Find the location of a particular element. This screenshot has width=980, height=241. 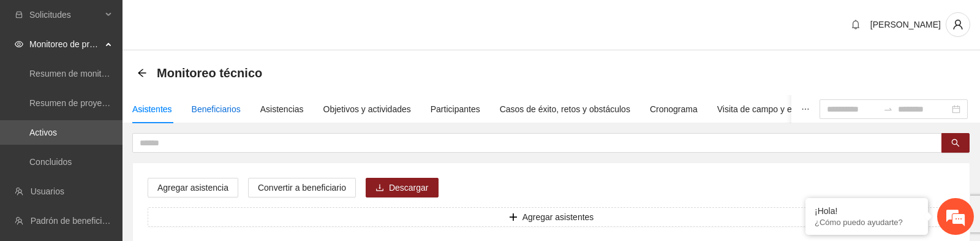

button: Agregar asistencia is located at coordinates (193, 188).